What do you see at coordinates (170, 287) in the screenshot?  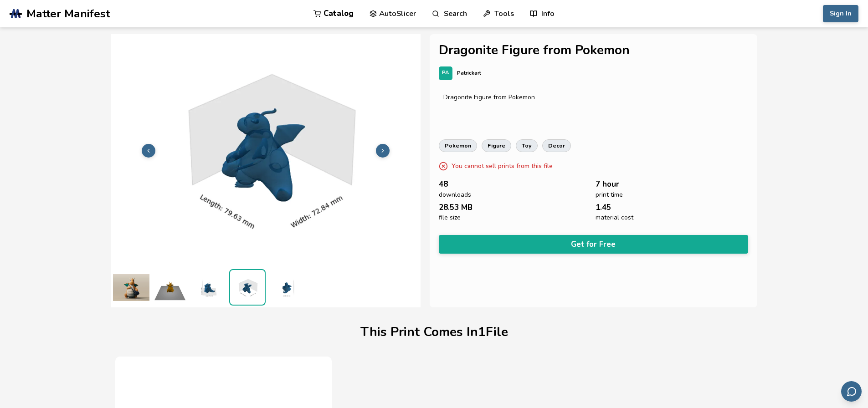 I see `img: 1_Print_Preview` at bounding box center [170, 287].